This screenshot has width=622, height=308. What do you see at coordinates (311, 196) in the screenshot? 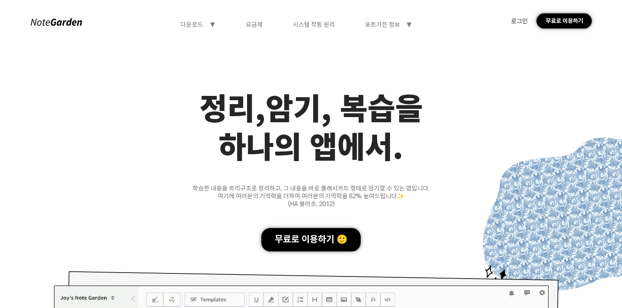
I see `font: 여기에 여러분의 기억력을 더하여 여러분의 기억력을 82% 높여드립니다✨` at bounding box center [311, 196].